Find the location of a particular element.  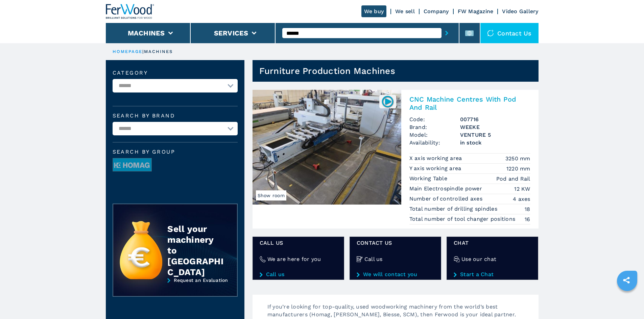

a: We will contact you is located at coordinates (395, 275).